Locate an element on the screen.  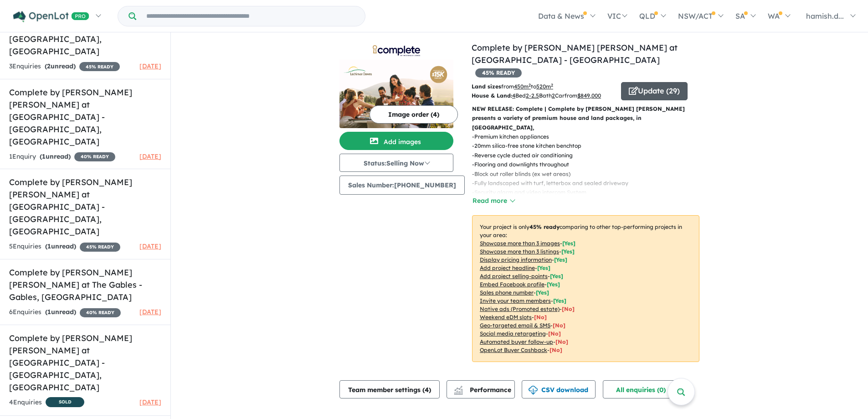
span: SOLD is located at coordinates (64, 402).